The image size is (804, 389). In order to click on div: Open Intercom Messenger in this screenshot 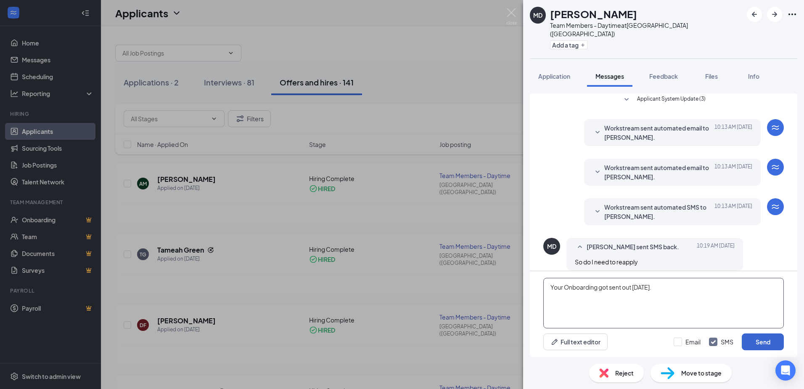, I will do `click(786, 370)`.